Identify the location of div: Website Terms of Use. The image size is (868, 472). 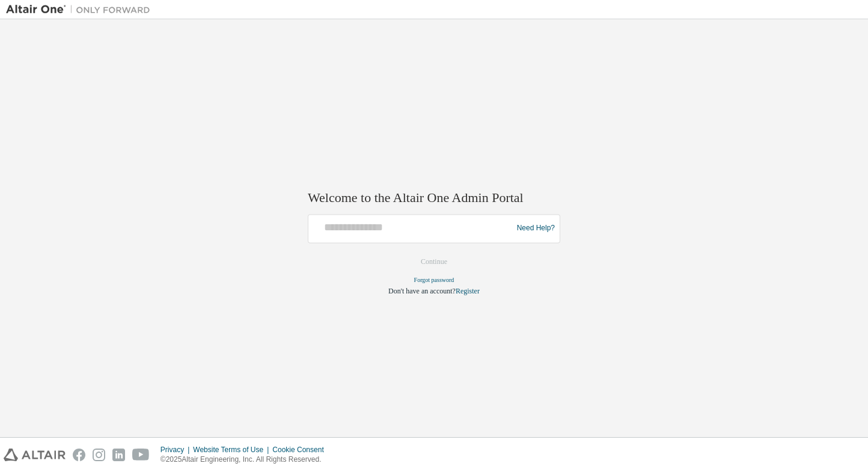
(233, 449).